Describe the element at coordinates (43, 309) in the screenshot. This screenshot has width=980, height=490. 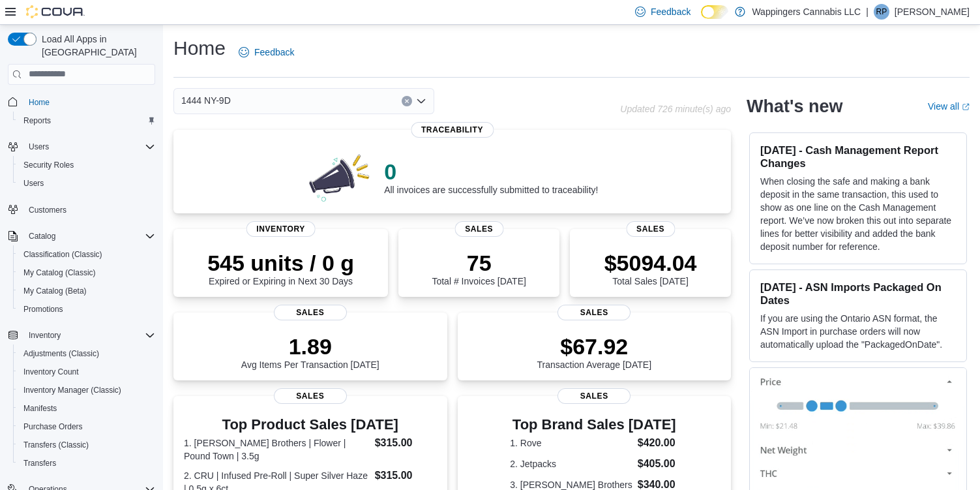
I see `a: Promotions` at that location.